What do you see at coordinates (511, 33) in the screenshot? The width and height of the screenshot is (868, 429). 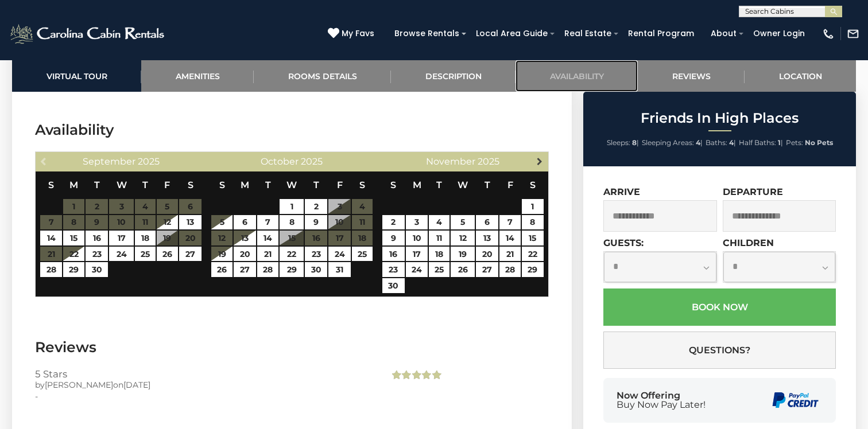 I see `a: Local Area Guide` at bounding box center [511, 33].